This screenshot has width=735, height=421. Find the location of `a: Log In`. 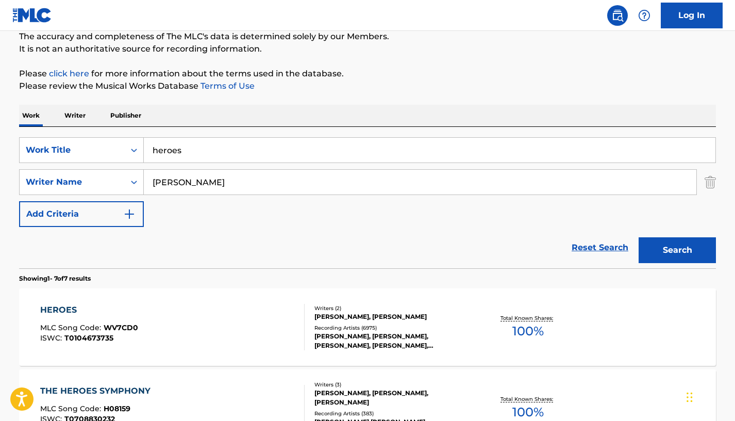

a: Log In is located at coordinates (692, 15).